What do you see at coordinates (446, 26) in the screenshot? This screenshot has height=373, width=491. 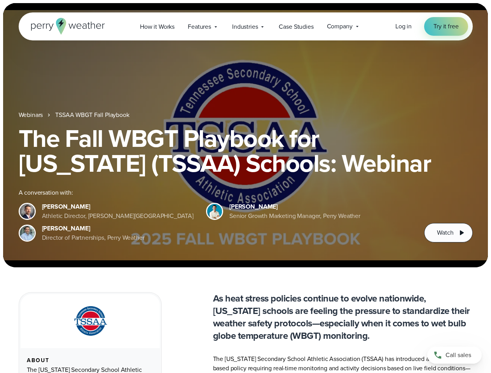 I see `a: Try it free` at bounding box center [446, 26].